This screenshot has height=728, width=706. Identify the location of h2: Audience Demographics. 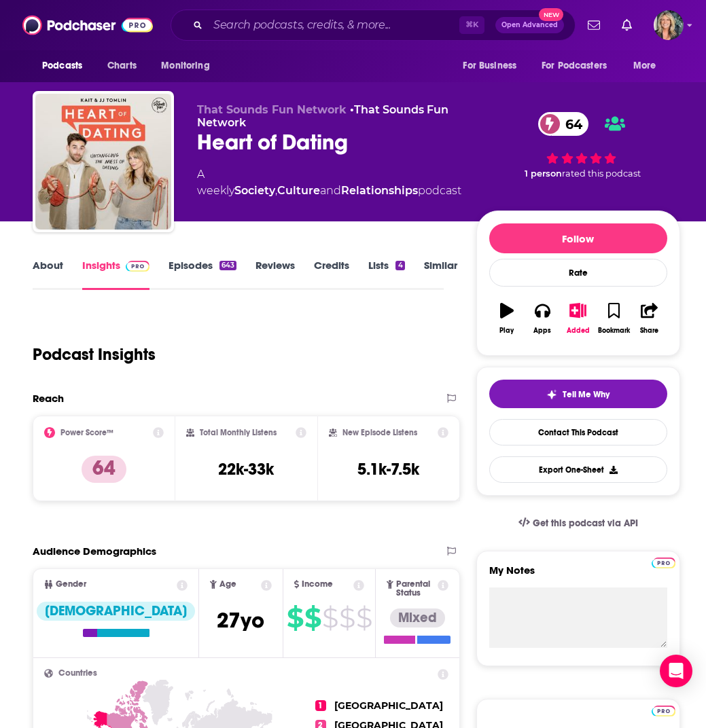
(95, 551).